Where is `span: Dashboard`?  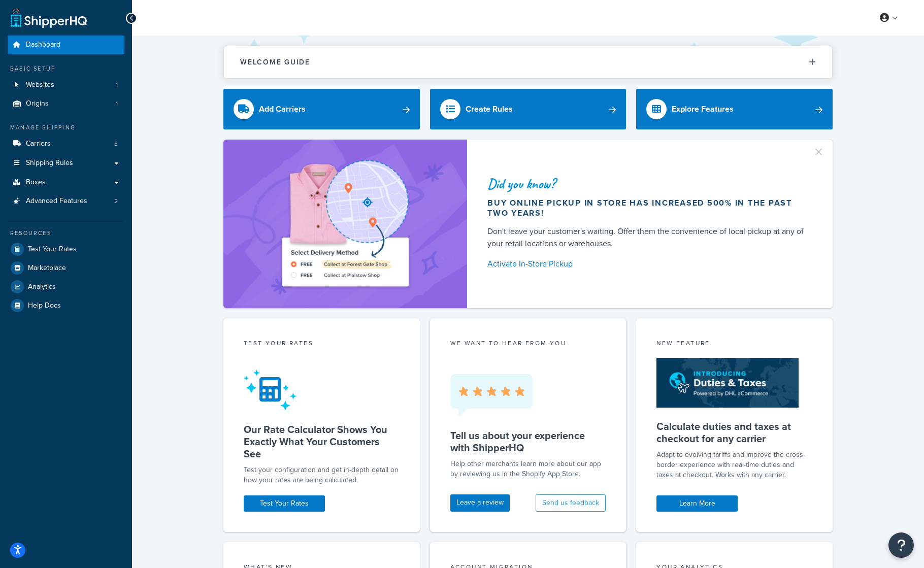
span: Dashboard is located at coordinates (43, 45).